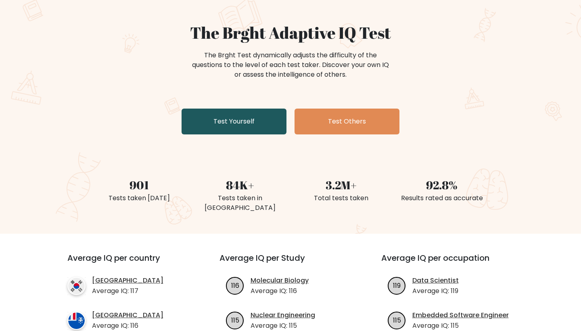 This screenshot has height=331, width=581. Describe the element at coordinates (283, 315) in the screenshot. I see `a: Nuclear Engineering` at that location.